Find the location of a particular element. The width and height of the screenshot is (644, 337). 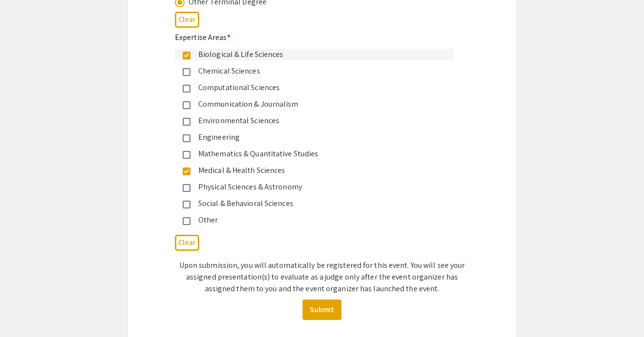

div: Communication & Journalism is located at coordinates (318, 104).